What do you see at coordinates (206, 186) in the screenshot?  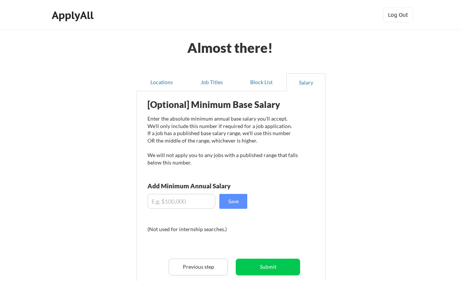 I see `div: Add Minimum Annual Salary` at bounding box center [206, 186].